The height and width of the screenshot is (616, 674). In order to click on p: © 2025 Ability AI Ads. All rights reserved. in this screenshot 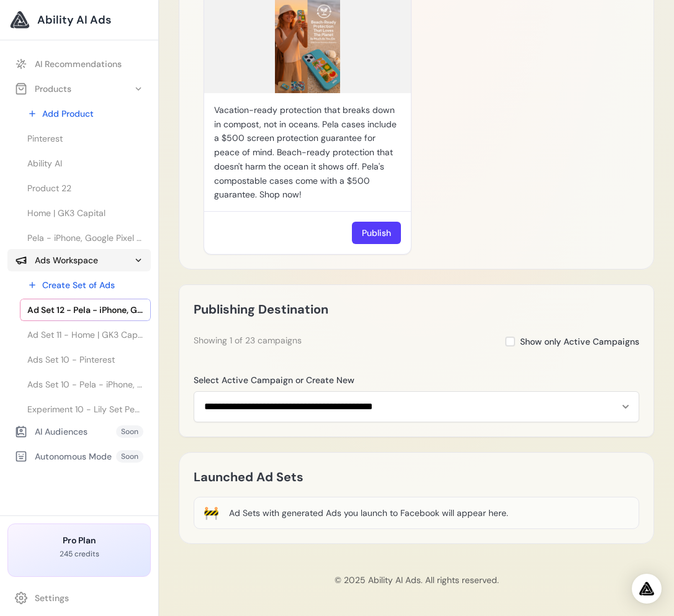, I will do `click(416, 580)`.